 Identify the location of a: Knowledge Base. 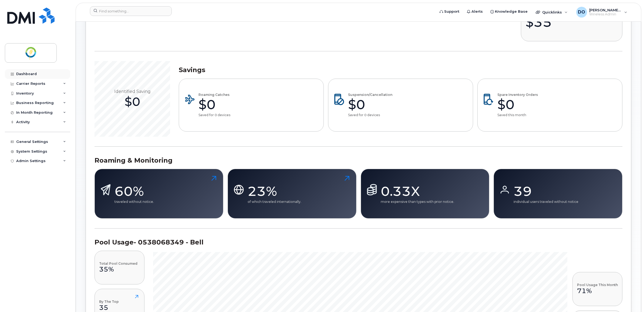
(509, 11).